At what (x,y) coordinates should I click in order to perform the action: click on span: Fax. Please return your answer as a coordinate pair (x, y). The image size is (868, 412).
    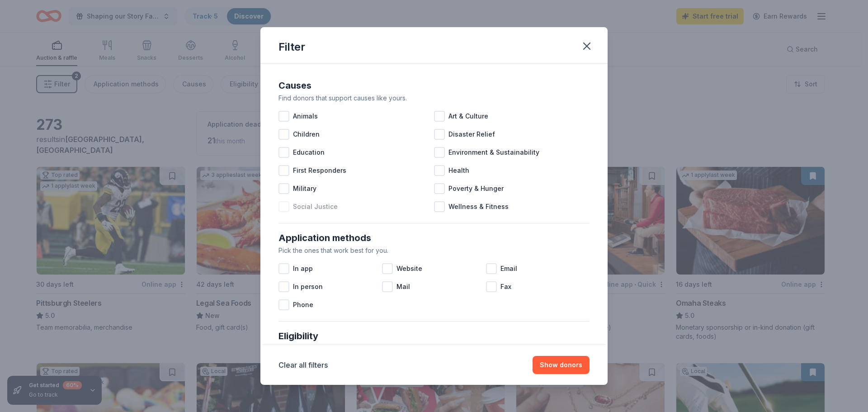
    Looking at the image, I should click on (506, 287).